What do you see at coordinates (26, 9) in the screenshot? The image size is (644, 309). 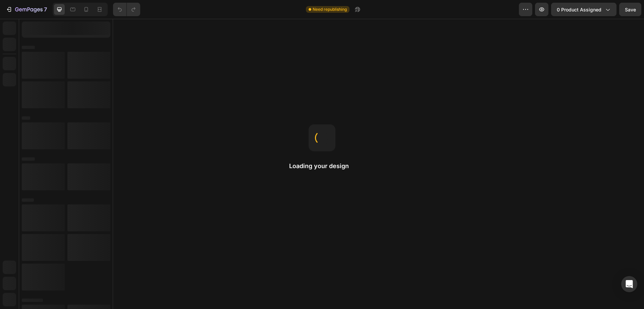 I see `button: 7` at bounding box center [26, 9].